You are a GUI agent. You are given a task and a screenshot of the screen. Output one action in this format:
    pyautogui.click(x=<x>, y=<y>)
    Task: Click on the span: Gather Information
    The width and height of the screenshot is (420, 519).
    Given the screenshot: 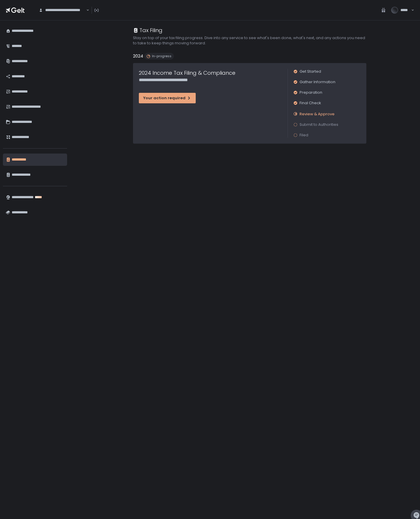 What is the action you would take?
    pyautogui.click(x=317, y=82)
    